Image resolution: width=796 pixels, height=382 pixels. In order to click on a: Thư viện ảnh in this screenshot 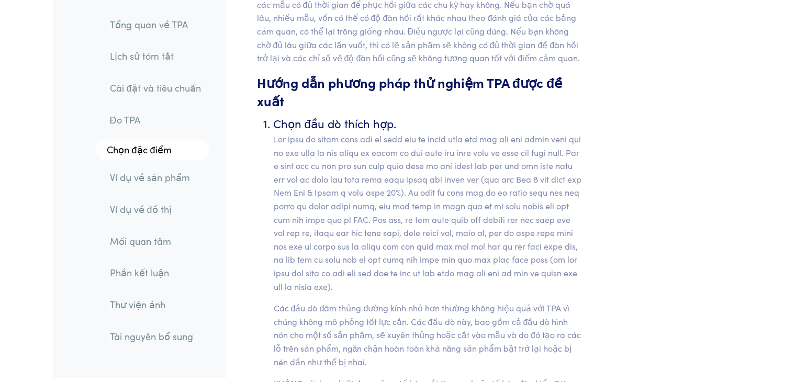, I will do `click(155, 305)`.